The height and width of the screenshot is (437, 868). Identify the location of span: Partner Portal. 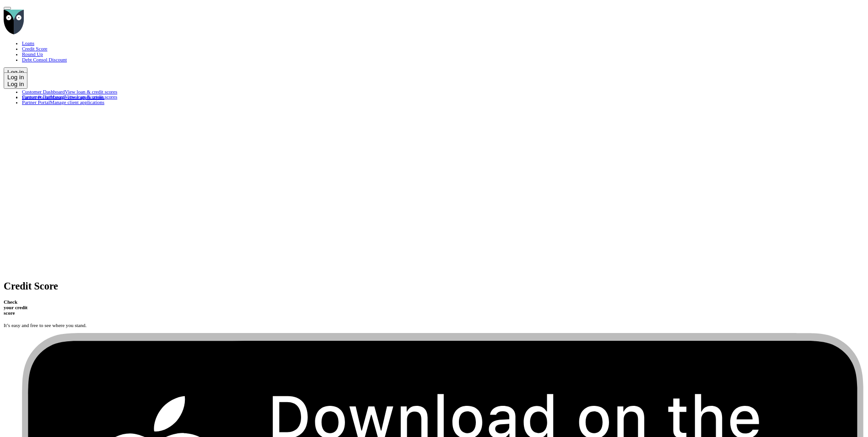
(36, 102).